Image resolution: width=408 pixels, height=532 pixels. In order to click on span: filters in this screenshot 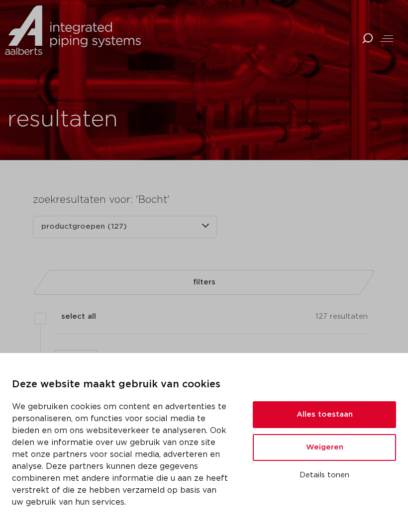, I will do `click(204, 282)`.